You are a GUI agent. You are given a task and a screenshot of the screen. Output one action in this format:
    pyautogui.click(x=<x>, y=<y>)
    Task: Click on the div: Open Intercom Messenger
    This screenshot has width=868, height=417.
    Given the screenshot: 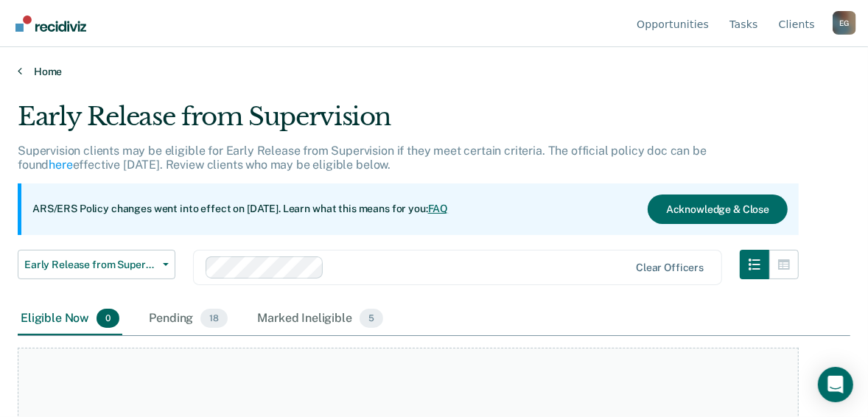 What is the action you would take?
    pyautogui.click(x=835, y=385)
    